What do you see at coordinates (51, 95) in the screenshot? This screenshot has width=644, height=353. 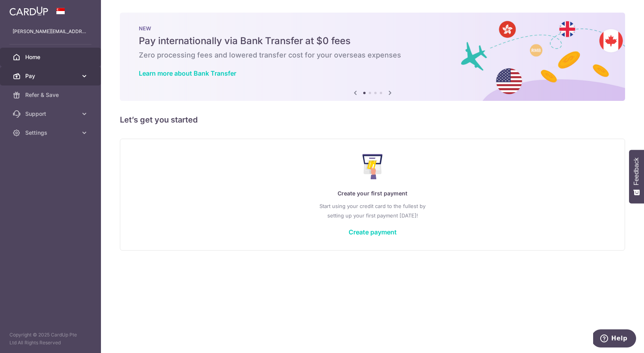 I see `span: Refer & Save` at bounding box center [51, 95].